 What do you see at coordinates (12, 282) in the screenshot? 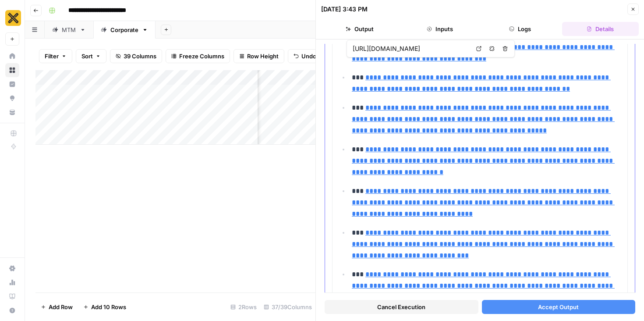
I see `a: Usage` at bounding box center [12, 282].